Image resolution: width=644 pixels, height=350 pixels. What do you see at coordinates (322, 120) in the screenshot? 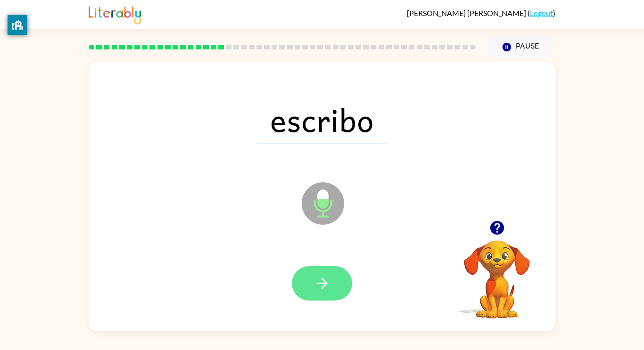
I see `span: escribo` at bounding box center [322, 120].